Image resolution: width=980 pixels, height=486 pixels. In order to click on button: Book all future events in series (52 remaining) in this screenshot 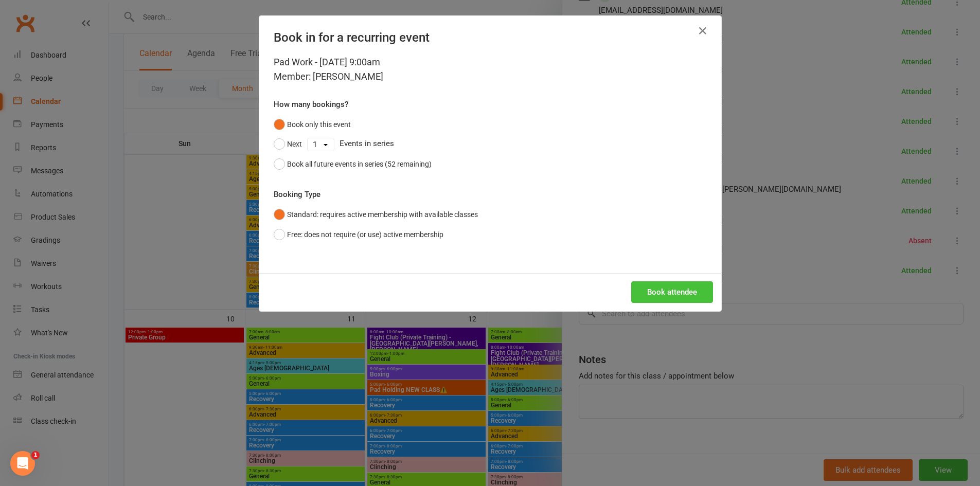, I will do `click(352, 164)`.